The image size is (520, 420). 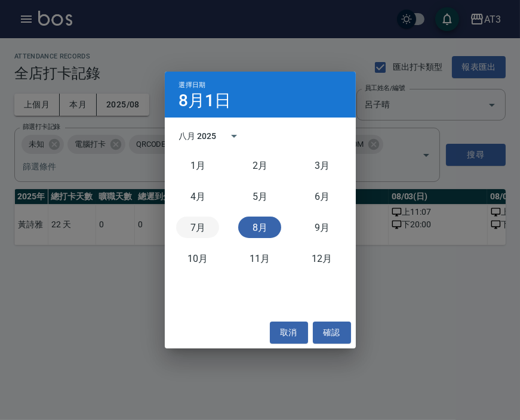 I want to click on button: 九月, so click(x=322, y=228).